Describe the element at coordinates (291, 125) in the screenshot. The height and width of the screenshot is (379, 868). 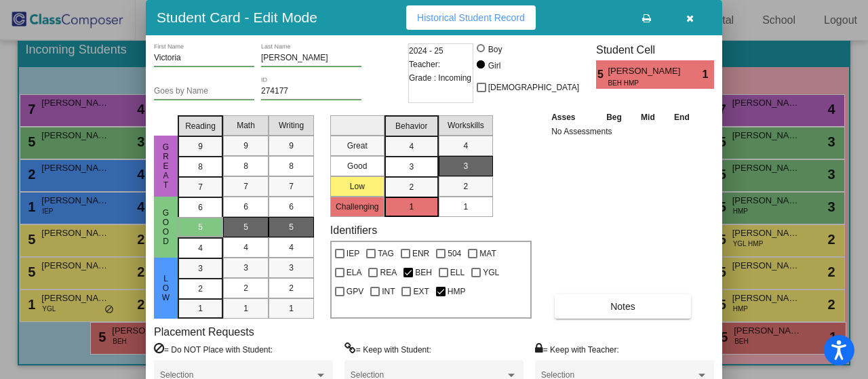
I see `span: Writing` at that location.